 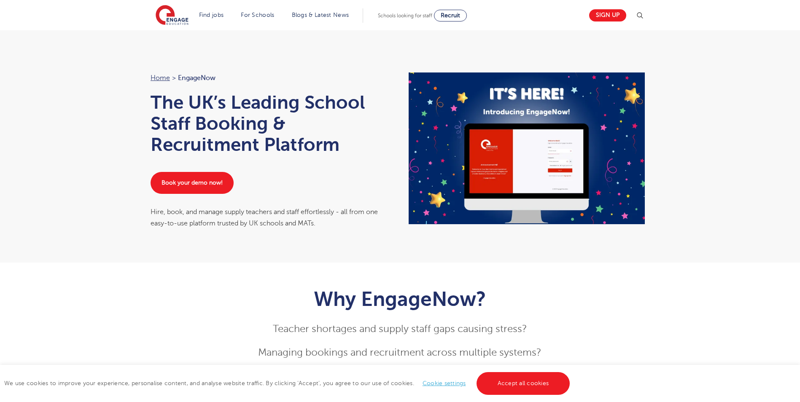 I want to click on a: Sign up, so click(x=608, y=15).